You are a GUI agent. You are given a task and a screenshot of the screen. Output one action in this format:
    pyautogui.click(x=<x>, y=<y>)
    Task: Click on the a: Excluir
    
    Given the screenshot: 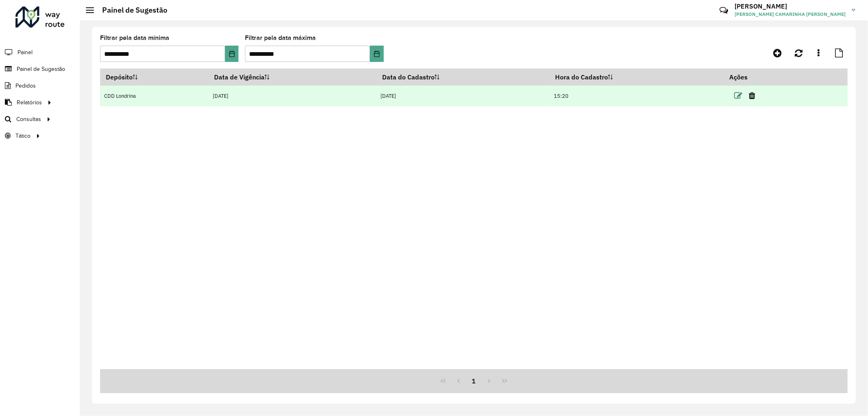 What is the action you would take?
    pyautogui.click(x=752, y=95)
    